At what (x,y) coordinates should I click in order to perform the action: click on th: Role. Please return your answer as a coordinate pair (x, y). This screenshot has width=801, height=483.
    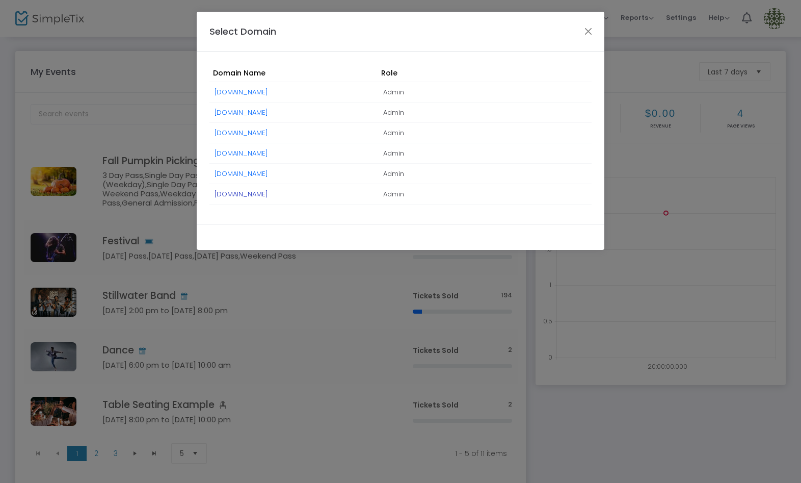
    Looking at the image, I should click on (485, 73).